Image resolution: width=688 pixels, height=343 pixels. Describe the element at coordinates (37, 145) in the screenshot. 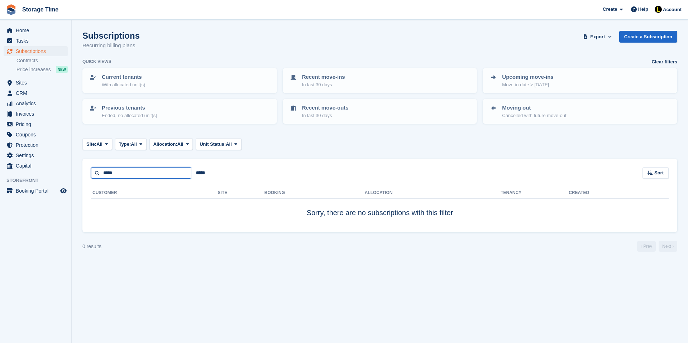

I see `span: Protection` at that location.